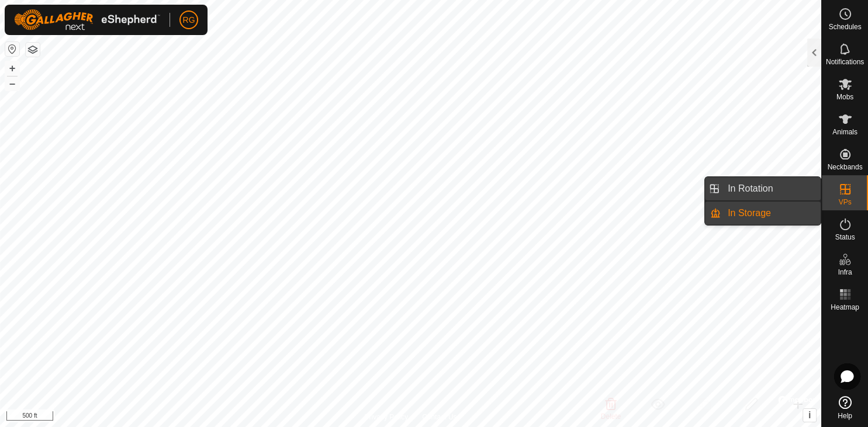 The width and height of the screenshot is (868, 427). What do you see at coordinates (845, 237) in the screenshot?
I see `span: Status` at bounding box center [845, 237].